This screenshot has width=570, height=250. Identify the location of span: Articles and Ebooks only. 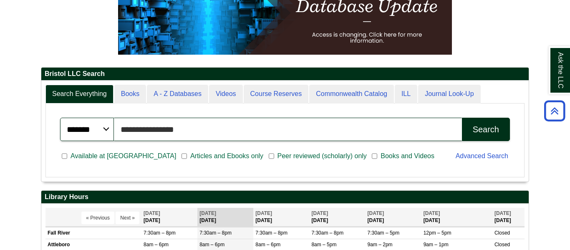
(227, 156).